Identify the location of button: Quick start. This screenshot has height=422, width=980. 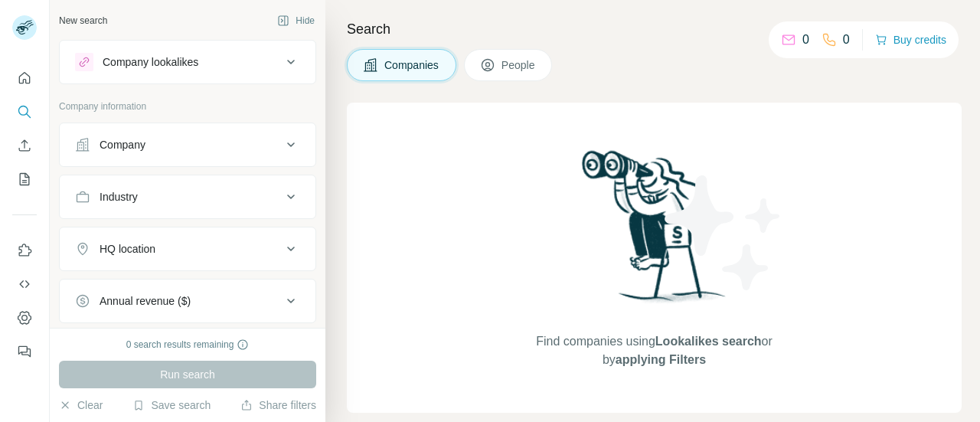
(25, 78).